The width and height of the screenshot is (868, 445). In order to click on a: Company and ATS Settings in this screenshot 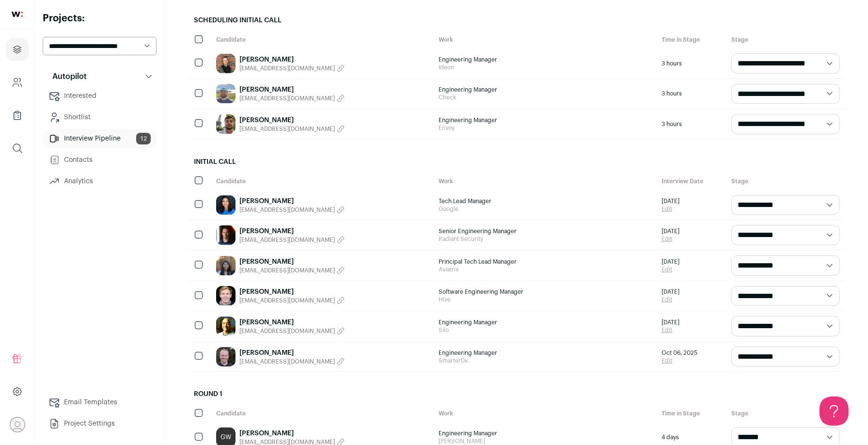, I will do `click(17, 82)`.